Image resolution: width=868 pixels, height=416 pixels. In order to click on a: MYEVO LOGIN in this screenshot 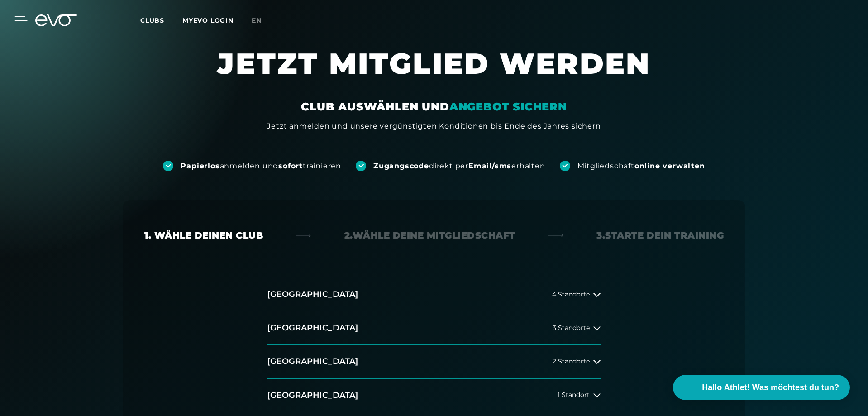, I will do `click(208, 20)`.